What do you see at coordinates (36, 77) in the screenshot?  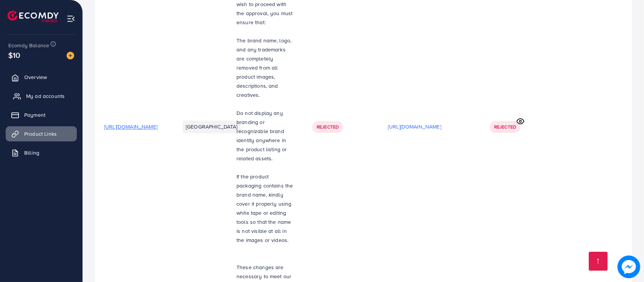 I see `span: Overview` at bounding box center [36, 77].